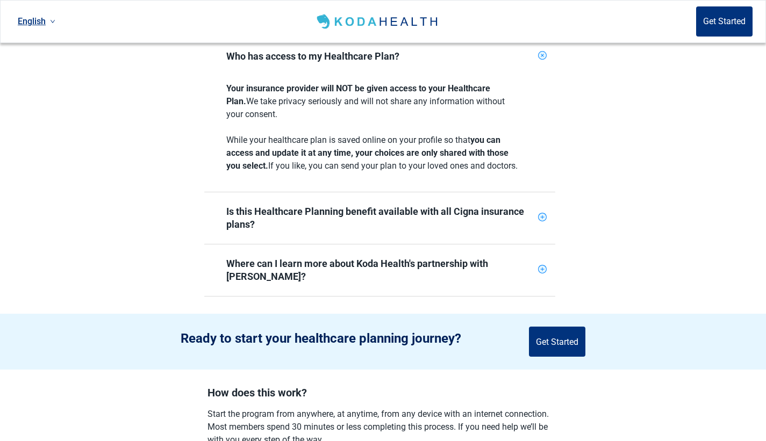 The width and height of the screenshot is (766, 441). I want to click on img: Koda Health, so click(378, 21).